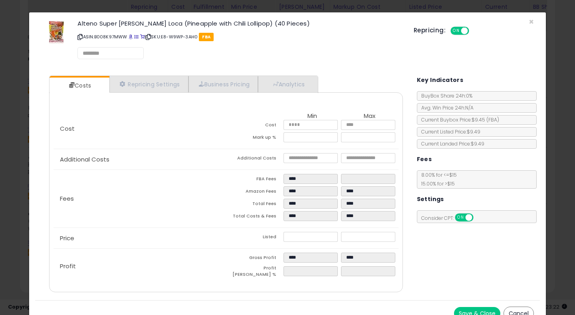 Image resolution: width=575 pixels, height=315 pixels. What do you see at coordinates (140, 129) in the screenshot?
I see `p: Cost` at bounding box center [140, 129].